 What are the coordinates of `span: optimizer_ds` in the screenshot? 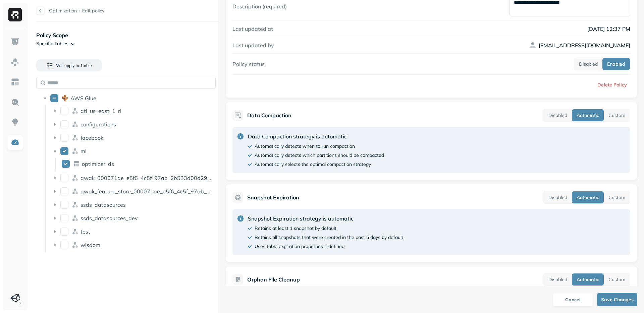 It's located at (98, 164).